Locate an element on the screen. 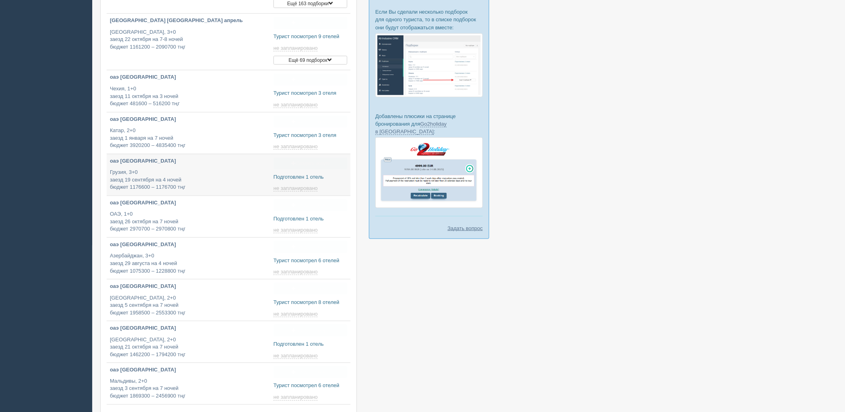 The width and height of the screenshot is (845, 412). img: %D0%BF%D0%BE%D0%B4%D0%B1%D0%BE%D1%80%D0%BA%D0%B8-%D0%B3%D1%80%D1%83%D0%BF%D0%BF%D0%B0-%D1%81%D1%8... is located at coordinates (429, 65).